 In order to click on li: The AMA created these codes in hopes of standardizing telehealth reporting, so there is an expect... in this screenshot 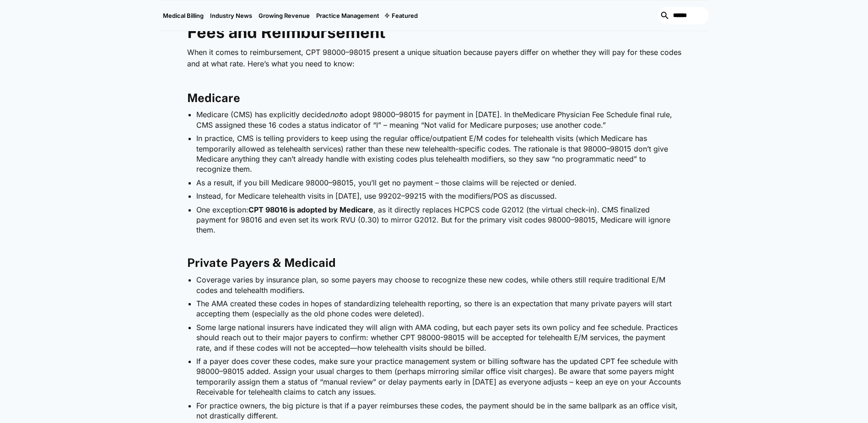, I will do `click(439, 308)`.